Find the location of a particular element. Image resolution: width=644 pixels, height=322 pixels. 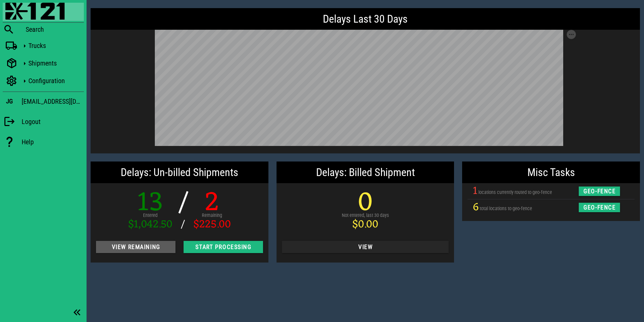

div: Entered is located at coordinates (150, 216).